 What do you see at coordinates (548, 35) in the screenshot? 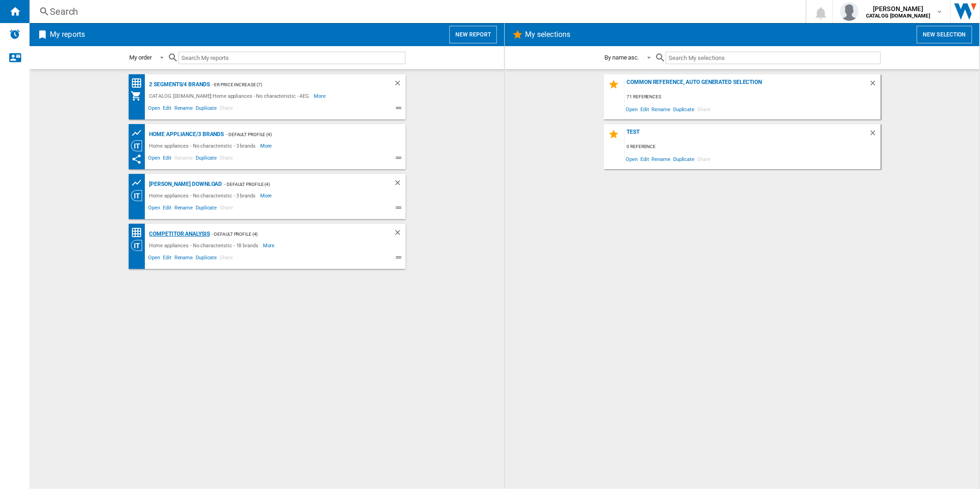
I see `h2: My selections` at bounding box center [548, 35].